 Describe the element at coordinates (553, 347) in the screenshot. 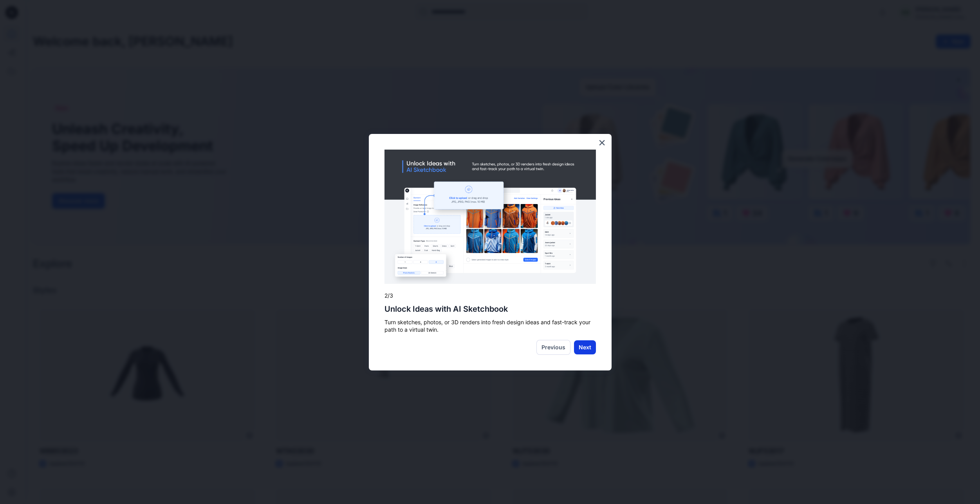

I see `button: Previous` at that location.